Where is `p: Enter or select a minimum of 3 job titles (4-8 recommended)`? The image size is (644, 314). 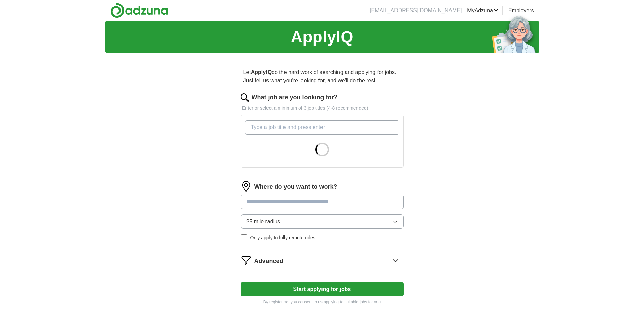 p: Enter or select a minimum of 3 job titles (4-8 recommended) is located at coordinates (322, 108).